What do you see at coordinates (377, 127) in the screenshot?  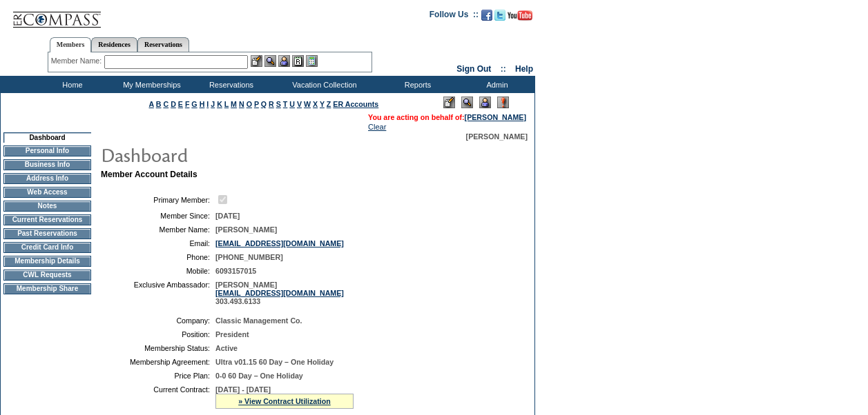 I see `a: Clear` at bounding box center [377, 127].